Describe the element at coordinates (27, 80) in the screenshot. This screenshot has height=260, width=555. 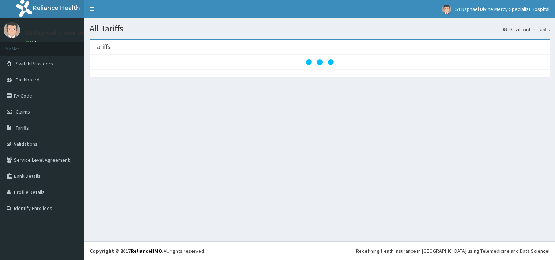
I see `span: Dashboard` at that location.